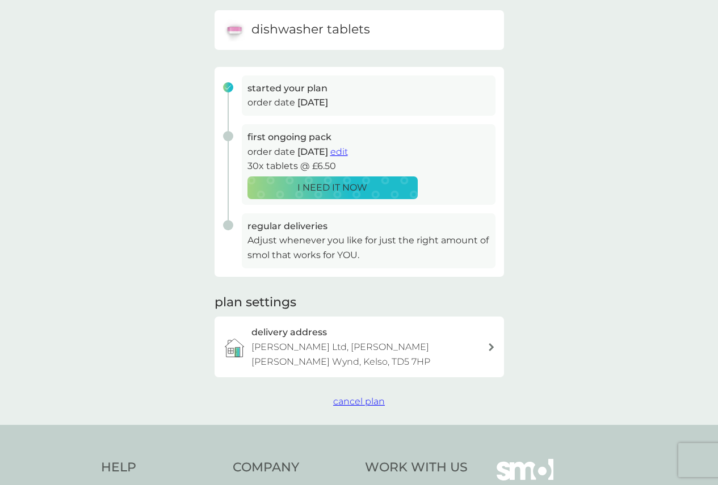 The image size is (718, 485). I want to click on h6: dishwasher tablets, so click(311, 30).